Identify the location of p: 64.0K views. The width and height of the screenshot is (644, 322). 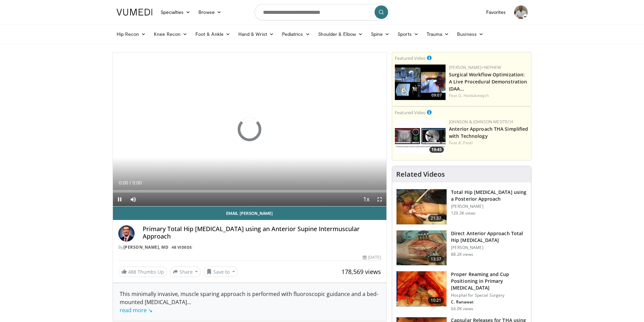
(462, 308).